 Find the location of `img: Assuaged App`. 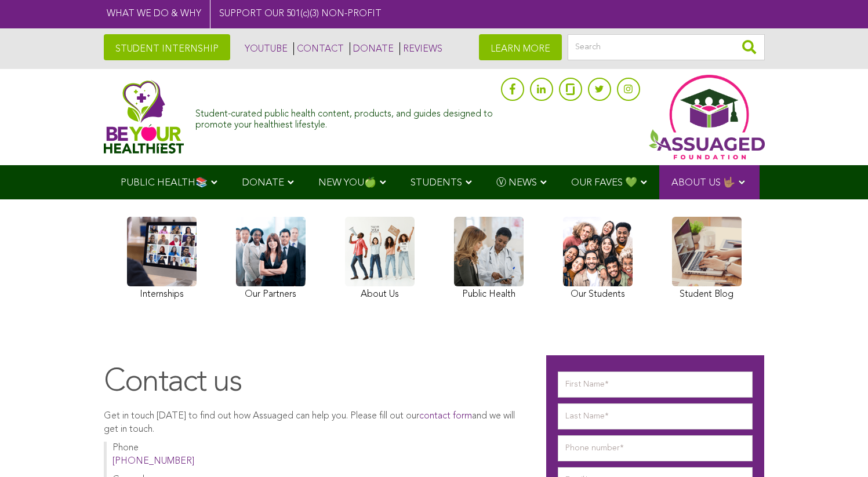

img: Assuaged App is located at coordinates (707, 117).